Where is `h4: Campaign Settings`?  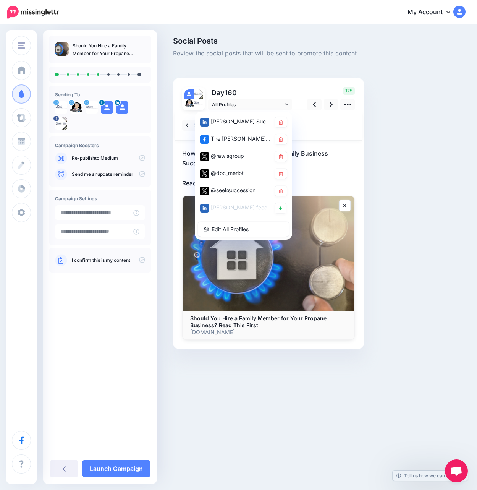 h4: Campaign Settings is located at coordinates (100, 198).